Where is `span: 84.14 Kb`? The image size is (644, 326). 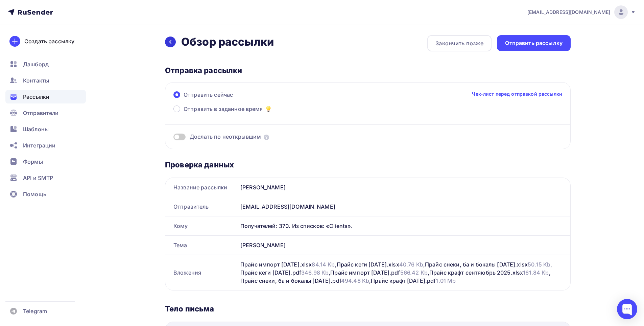
span: 84.14 Kb is located at coordinates (323, 264).